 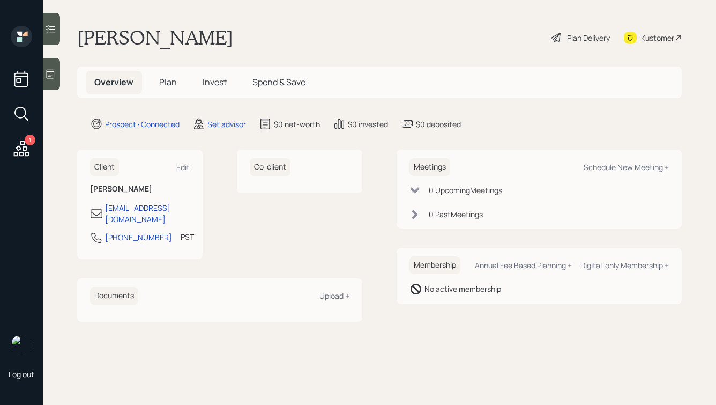 I want to click on h6: Membership, so click(x=435, y=265).